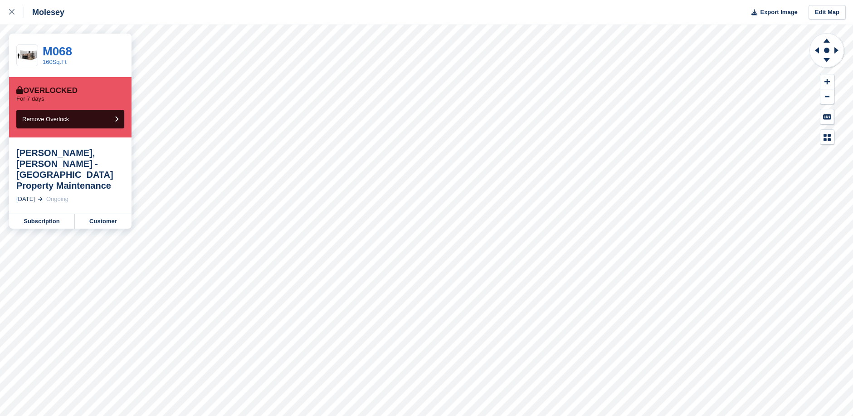 Image resolution: width=853 pixels, height=416 pixels. I want to click on button: Export Image, so click(772, 12).